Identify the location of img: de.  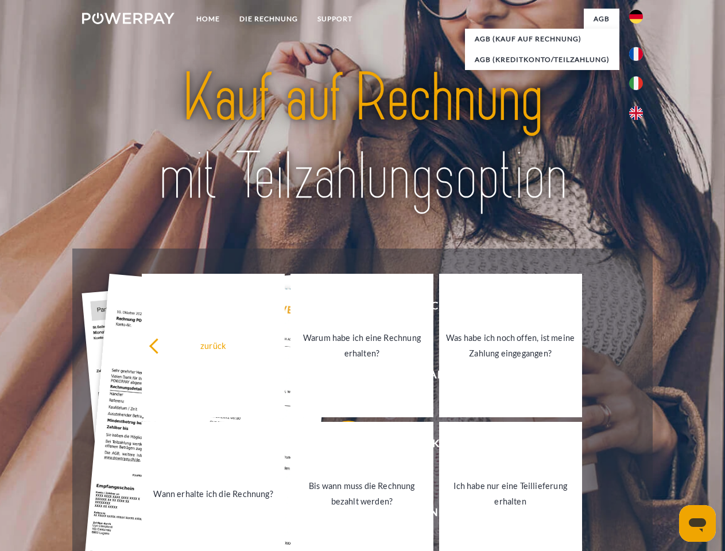
(636, 17).